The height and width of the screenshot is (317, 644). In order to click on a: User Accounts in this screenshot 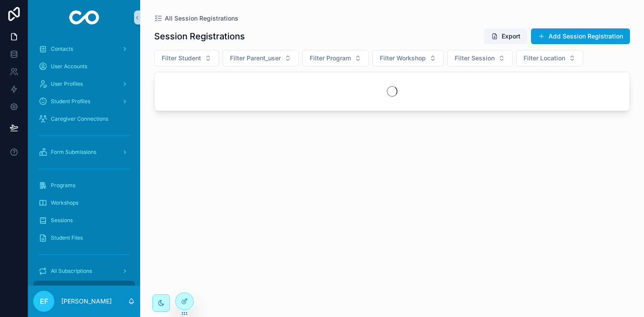, I will do `click(84, 67)`.